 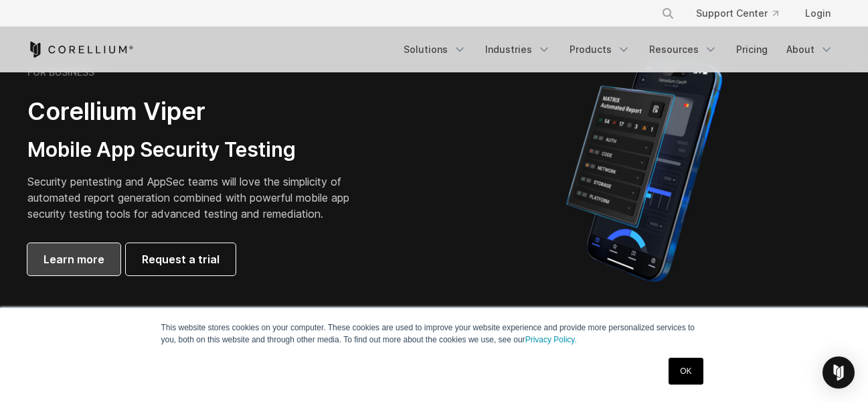 I want to click on a: OK, so click(x=685, y=371).